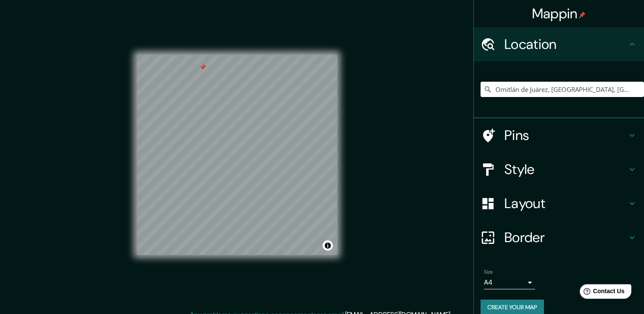 This screenshot has width=644, height=314. I want to click on div: A4, so click(510, 283).